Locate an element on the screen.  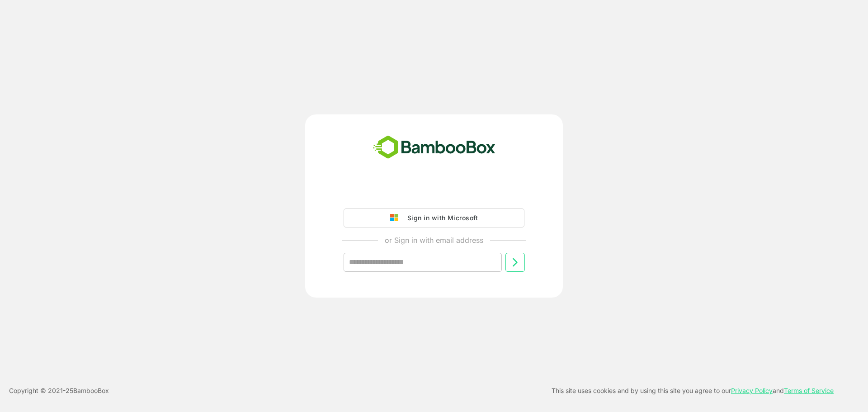
div: v 4.0.25 is located at coordinates (35, 18).